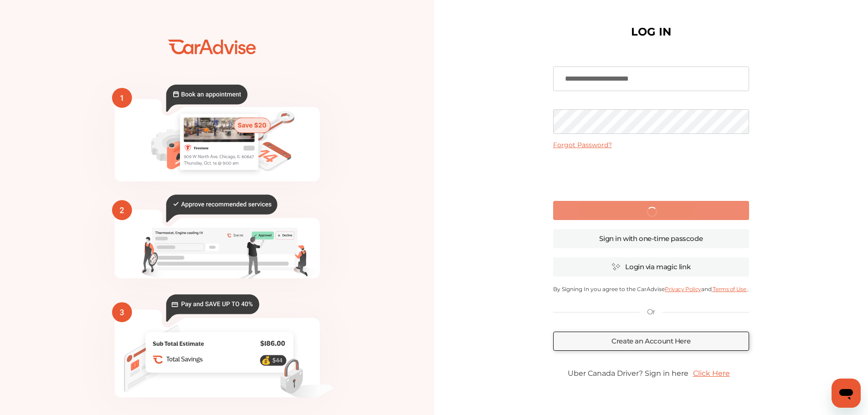 This screenshot has width=868, height=415. Describe the element at coordinates (616, 267) in the screenshot. I see `img: magic_icon.32c66aac.svg` at that location.